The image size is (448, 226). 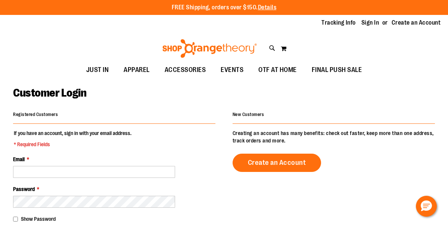 What do you see at coordinates (277, 70) in the screenshot?
I see `a: OTF AT HOME` at bounding box center [277, 70].